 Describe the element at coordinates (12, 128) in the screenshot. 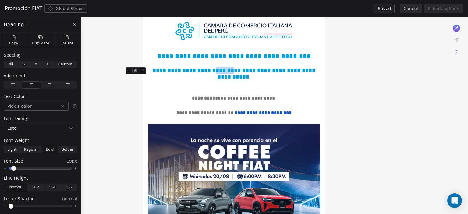

I see `span: Lato` at that location.